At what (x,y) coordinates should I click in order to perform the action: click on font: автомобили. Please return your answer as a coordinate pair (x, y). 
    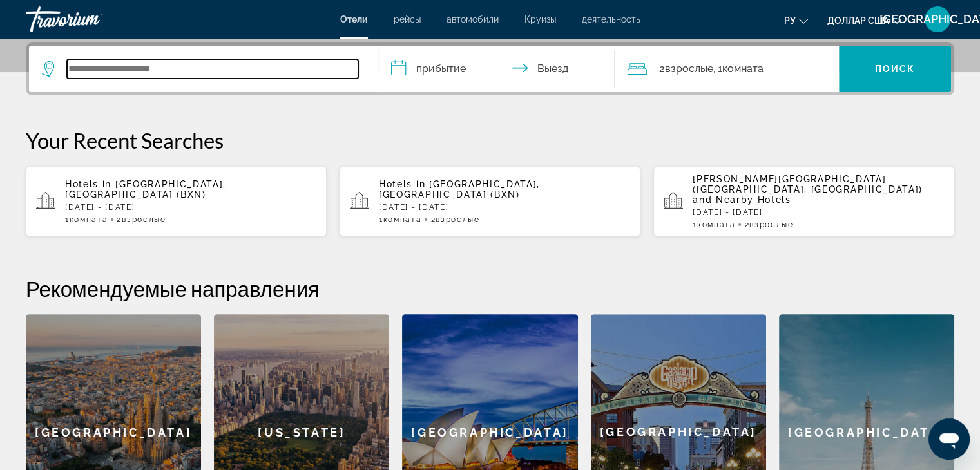
    Looking at the image, I should click on (472, 19).